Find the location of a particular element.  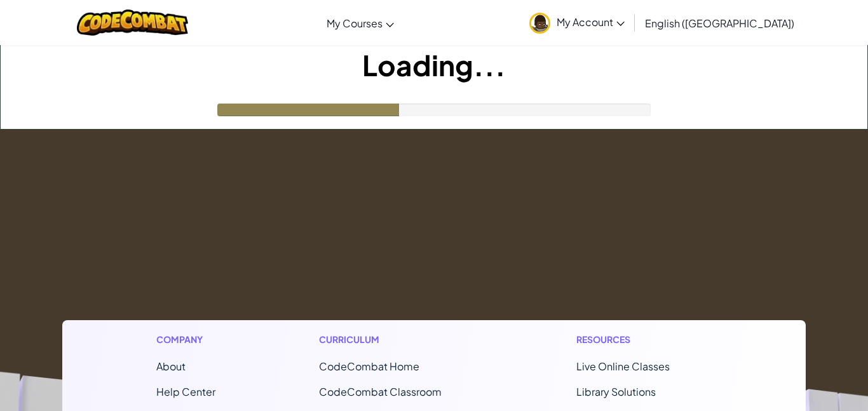

h1: Resources is located at coordinates (644, 339).